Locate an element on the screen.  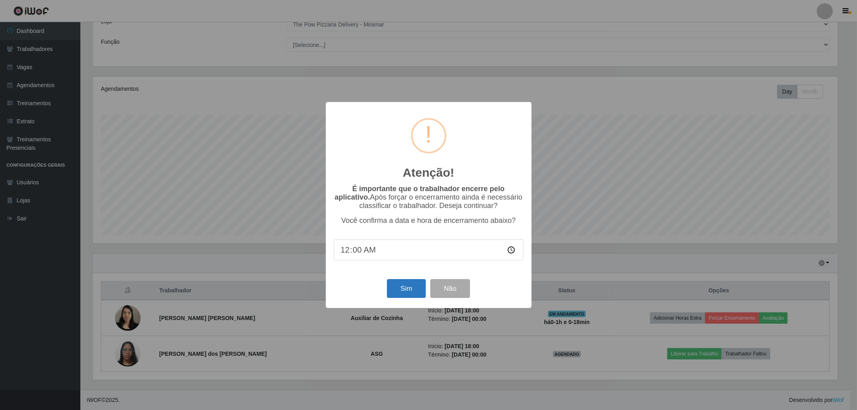
p: Após forçar o encerramento ainda é necessário classificar o trabalhador. Deseja continuar? is located at coordinates (429, 197).